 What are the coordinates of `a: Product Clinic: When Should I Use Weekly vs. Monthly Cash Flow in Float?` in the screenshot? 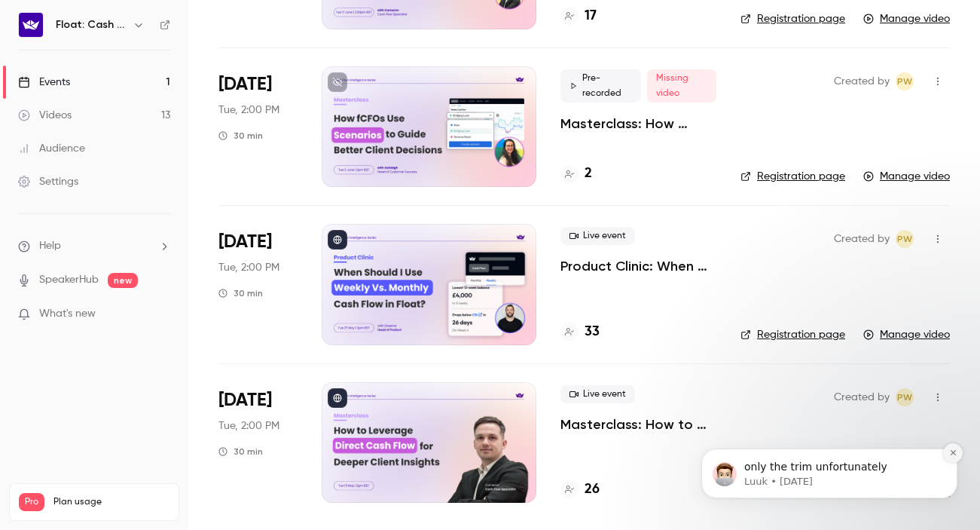 It's located at (638, 266).